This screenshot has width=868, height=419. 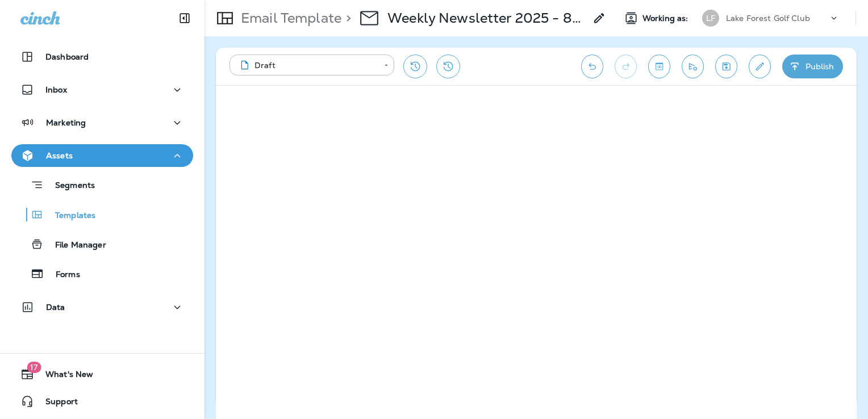 What do you see at coordinates (416, 67) in the screenshot?
I see `button: Restore from previous version` at bounding box center [416, 67].